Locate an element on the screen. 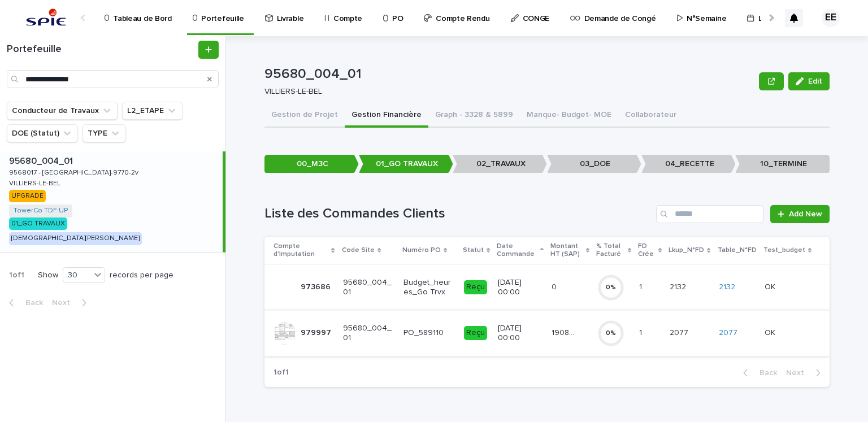  button: DOE (Statut) is located at coordinates (42, 133).